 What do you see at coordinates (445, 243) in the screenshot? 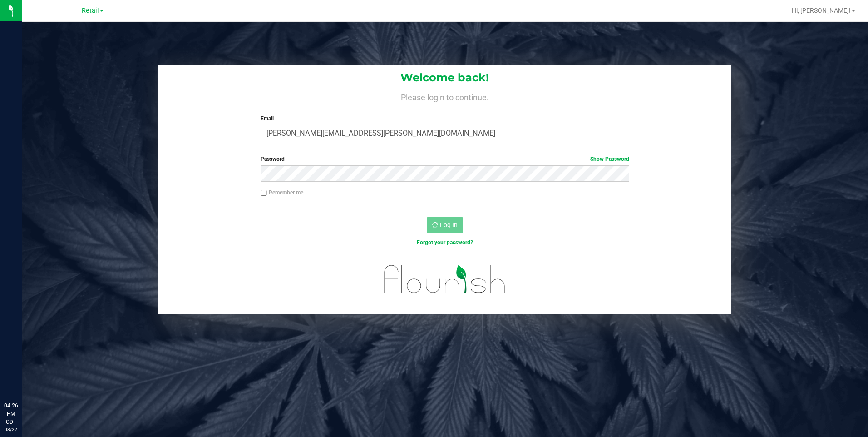
I see `a: Forgot your password?` at bounding box center [445, 243].